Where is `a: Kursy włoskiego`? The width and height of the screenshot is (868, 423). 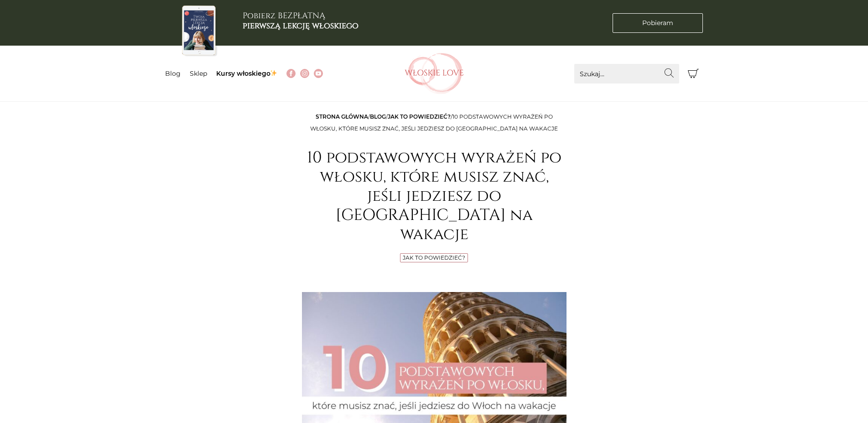
a: Kursy włoskiego is located at coordinates (246, 74).